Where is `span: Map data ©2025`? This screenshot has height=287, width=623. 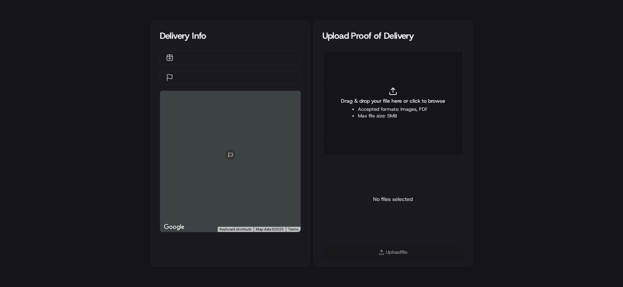 span: Map data ©2025 is located at coordinates (269, 229).